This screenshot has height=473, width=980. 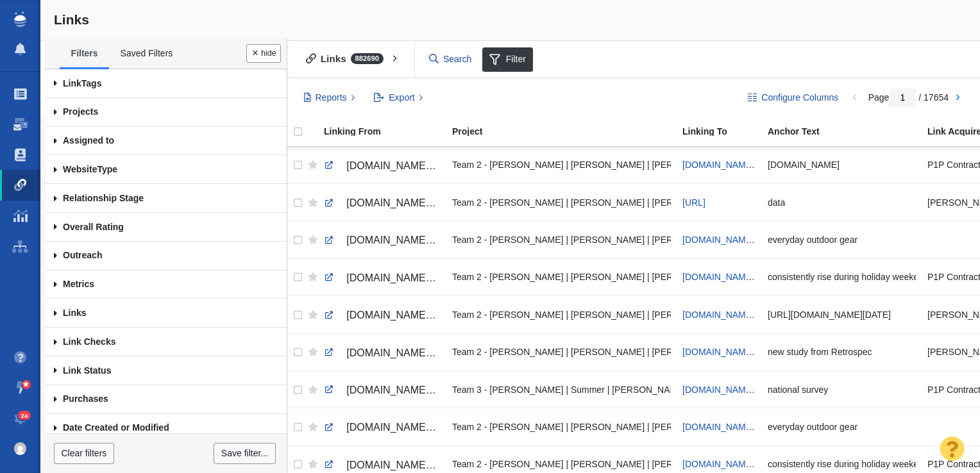 I want to click on a: Tags, so click(x=165, y=84).